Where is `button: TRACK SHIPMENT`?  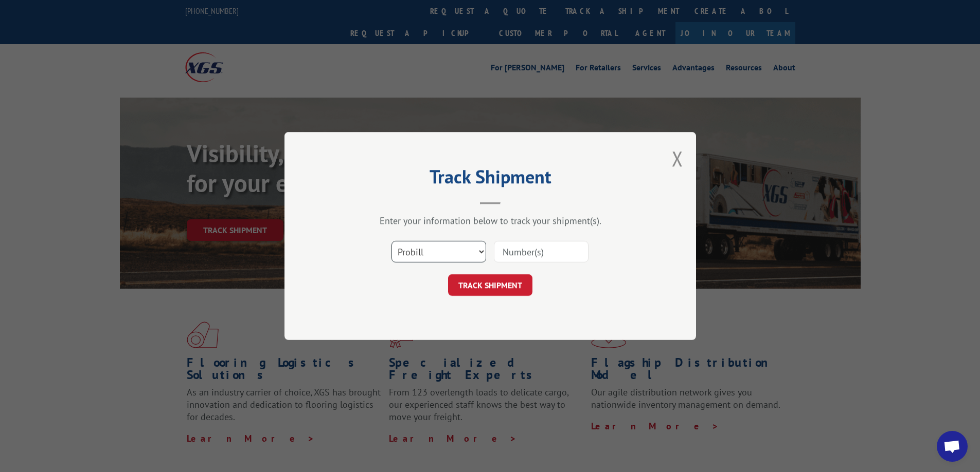 button: TRACK SHIPMENT is located at coordinates (490, 285).